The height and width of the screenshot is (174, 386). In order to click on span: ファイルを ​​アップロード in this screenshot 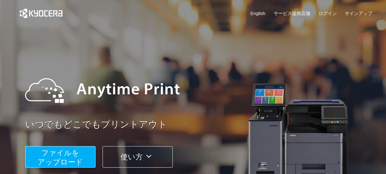, I will do `click(60, 157)`.